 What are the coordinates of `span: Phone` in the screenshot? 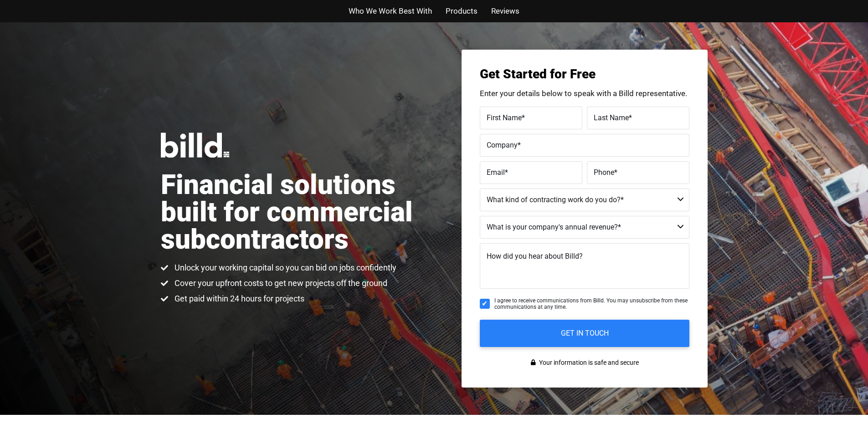 It's located at (604, 172).